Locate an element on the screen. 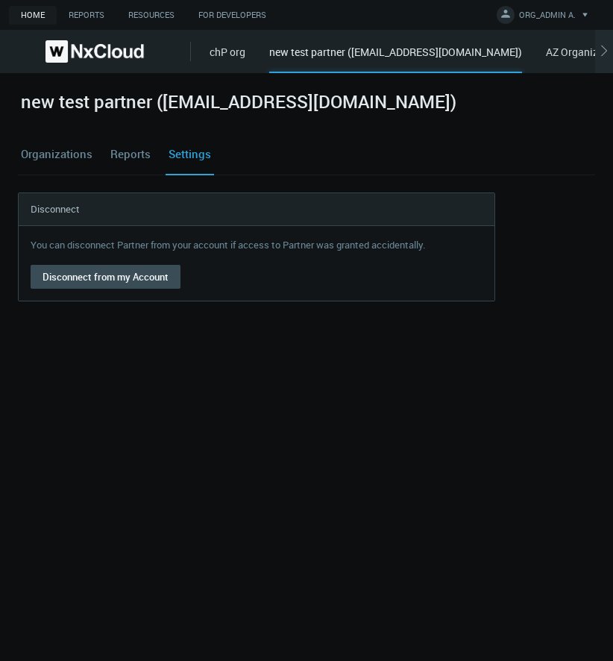 This screenshot has height=661, width=613. button: Disconnect from my Account is located at coordinates (105, 277).